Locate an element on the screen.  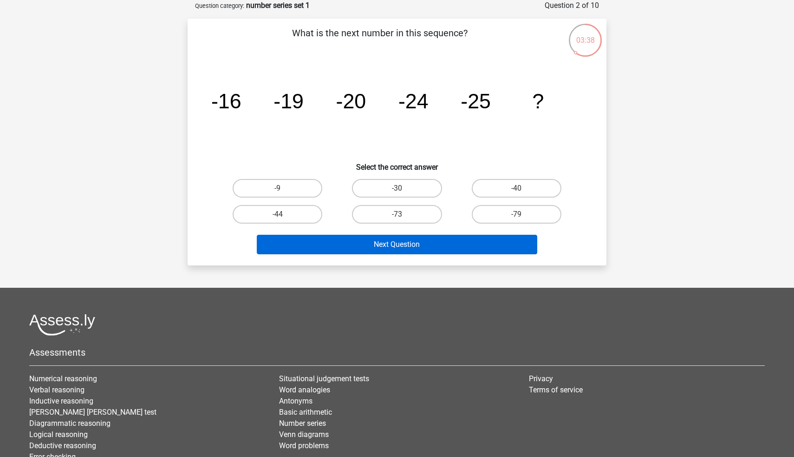
button: Next Question is located at coordinates (397, 244).